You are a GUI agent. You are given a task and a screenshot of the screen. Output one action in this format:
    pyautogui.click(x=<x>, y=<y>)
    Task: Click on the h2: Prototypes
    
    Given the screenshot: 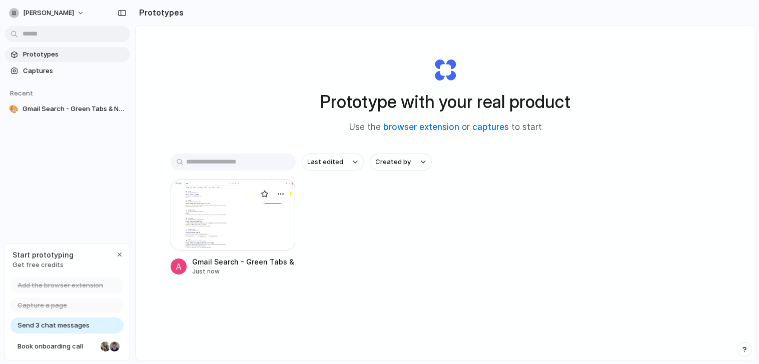 What is the action you would take?
    pyautogui.click(x=159, y=13)
    